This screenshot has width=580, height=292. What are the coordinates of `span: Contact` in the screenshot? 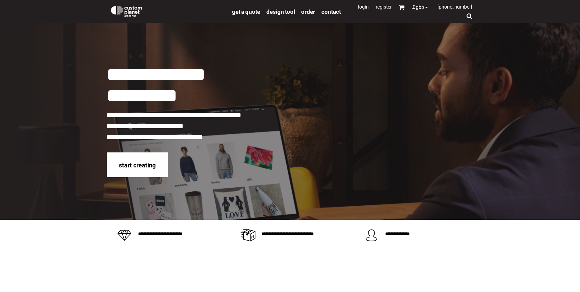 It's located at (331, 12).